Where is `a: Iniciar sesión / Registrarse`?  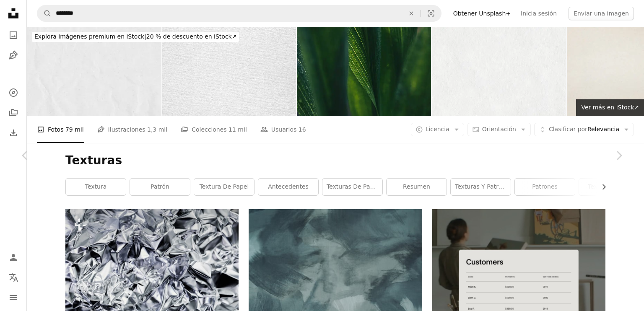
a: Iniciar sesión / Registrarse is located at coordinates (13, 257).